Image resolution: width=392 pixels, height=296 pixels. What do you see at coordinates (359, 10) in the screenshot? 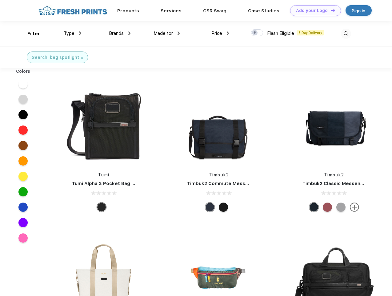
I see `a: Sign in` at bounding box center [359, 10].